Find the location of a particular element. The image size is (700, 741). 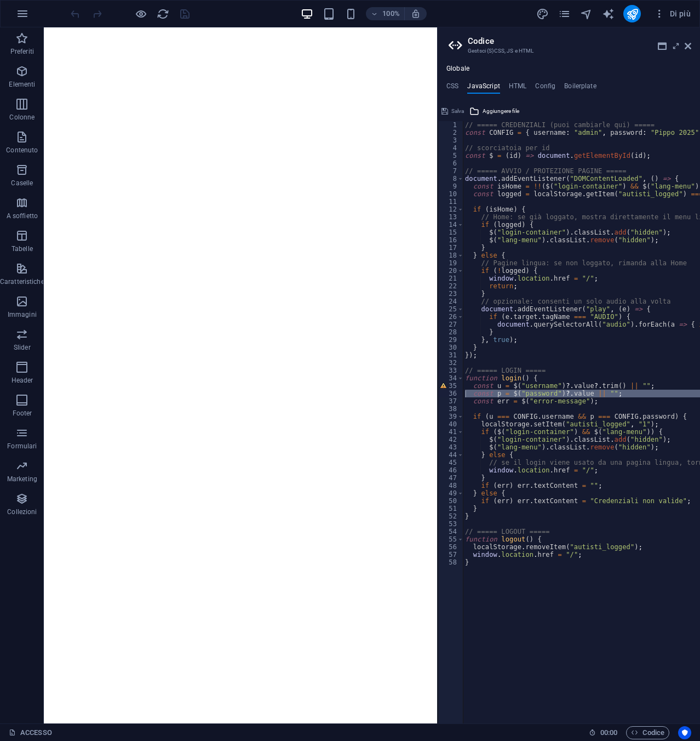

div: 26 is located at coordinates (451, 317).